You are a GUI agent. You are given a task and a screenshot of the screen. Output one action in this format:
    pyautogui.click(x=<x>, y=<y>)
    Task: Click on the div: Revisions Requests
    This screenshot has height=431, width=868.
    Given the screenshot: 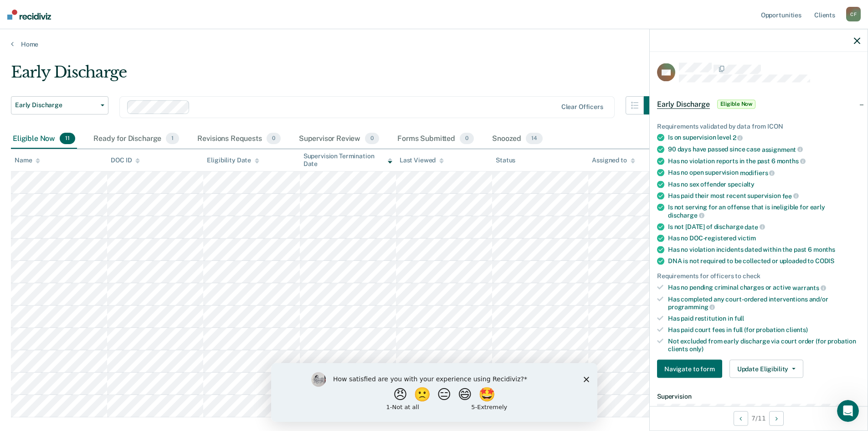 What is the action you would take?
    pyautogui.click(x=238, y=139)
    